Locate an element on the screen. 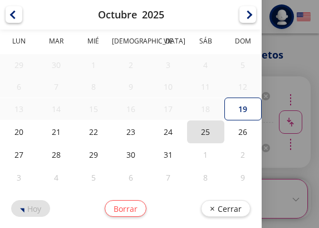  th: Martes is located at coordinates (56, 45).